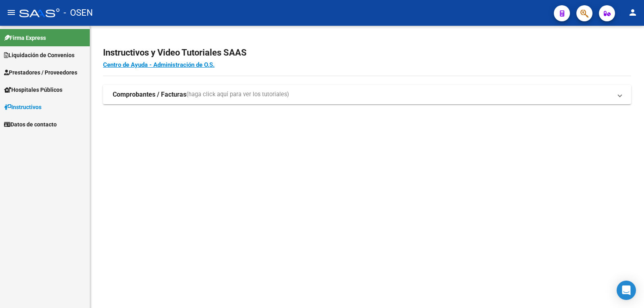 The image size is (644, 308). What do you see at coordinates (237, 95) in the screenshot?
I see `span: (haga click aquí para ver los tutoriales)` at bounding box center [237, 95].